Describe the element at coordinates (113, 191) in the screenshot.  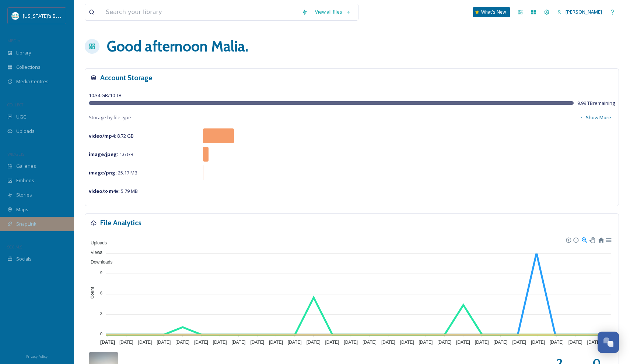
I see `span: 5.79 MB` at that location.